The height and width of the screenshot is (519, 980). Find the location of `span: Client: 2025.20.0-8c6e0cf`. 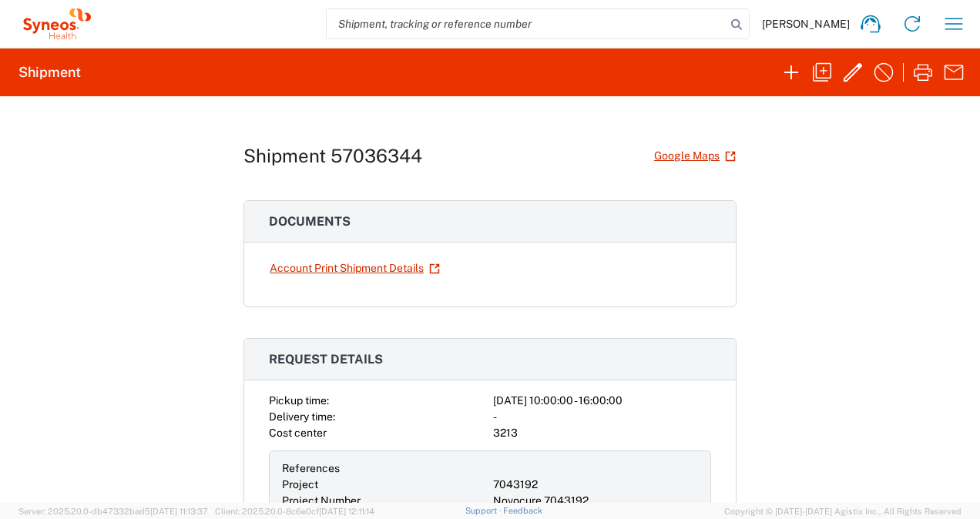

span: Client: 2025.20.0-8c6e0cf is located at coordinates (294, 511).